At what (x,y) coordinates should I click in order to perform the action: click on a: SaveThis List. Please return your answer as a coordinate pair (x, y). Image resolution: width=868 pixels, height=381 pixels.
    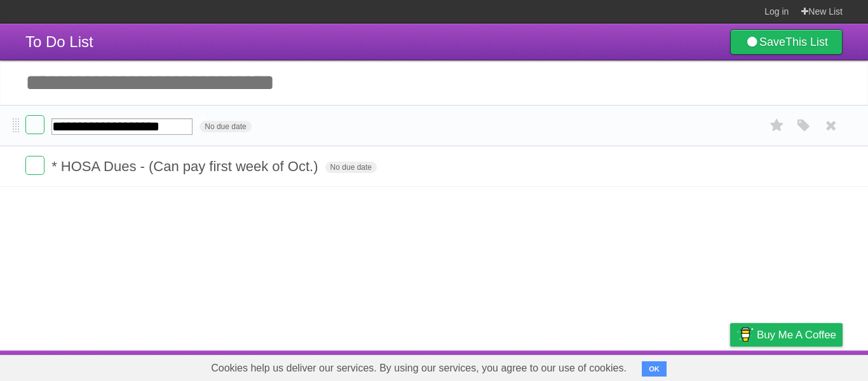
    Looking at the image, I should click on (786, 42).